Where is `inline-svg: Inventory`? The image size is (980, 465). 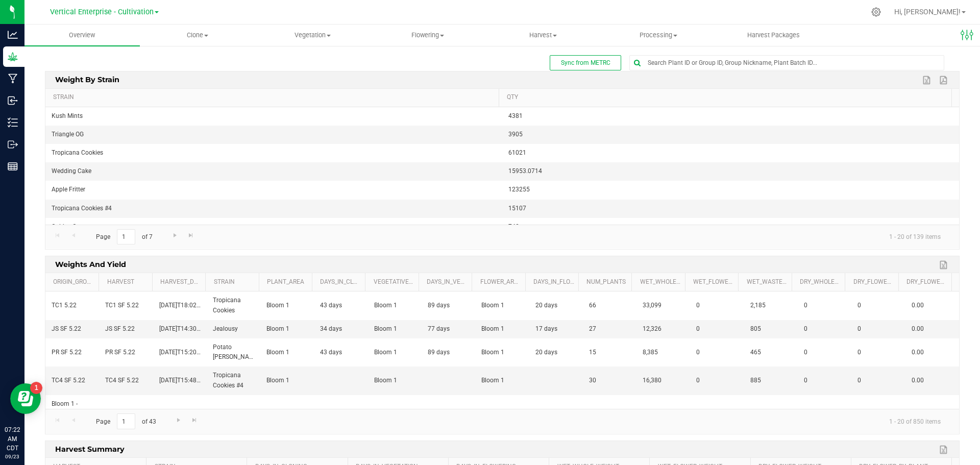 inline-svg: Inventory is located at coordinates (13, 123).